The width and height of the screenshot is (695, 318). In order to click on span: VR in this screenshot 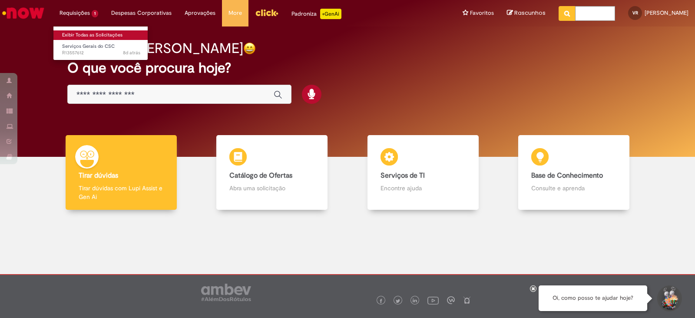, I will do `click(635, 13)`.